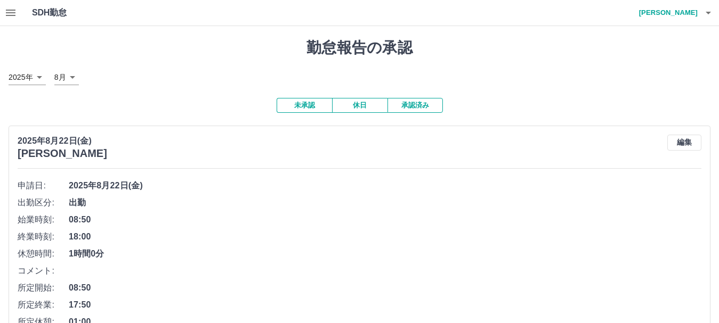 Image resolution: width=719 pixels, height=323 pixels. Describe the element at coordinates (360, 105) in the screenshot. I see `button: 休日` at that location.